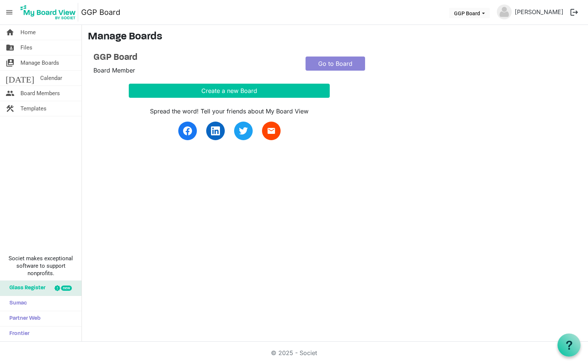  I want to click on img: My Board View Logo, so click(48, 13).